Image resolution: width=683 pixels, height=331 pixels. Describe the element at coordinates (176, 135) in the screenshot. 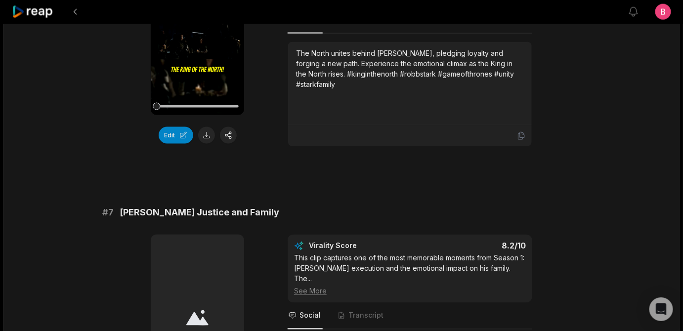

I see `button: Edit` at that location.